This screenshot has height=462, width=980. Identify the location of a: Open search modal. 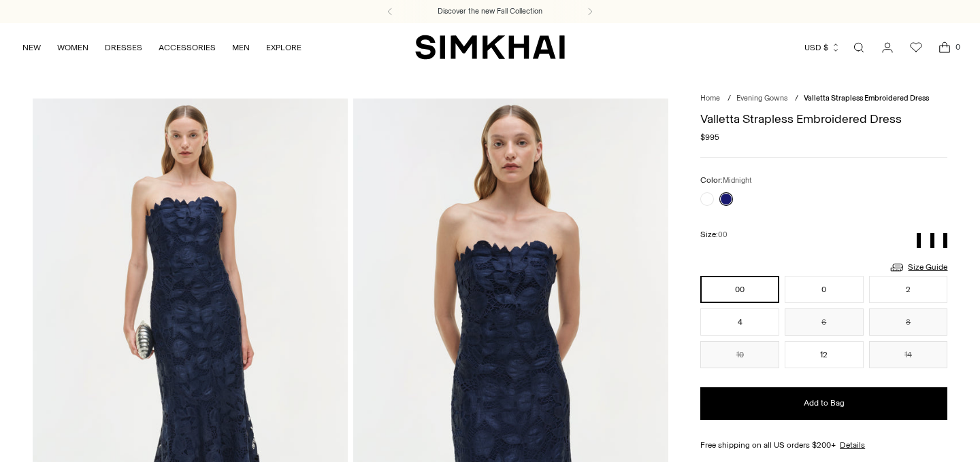
(859, 48).